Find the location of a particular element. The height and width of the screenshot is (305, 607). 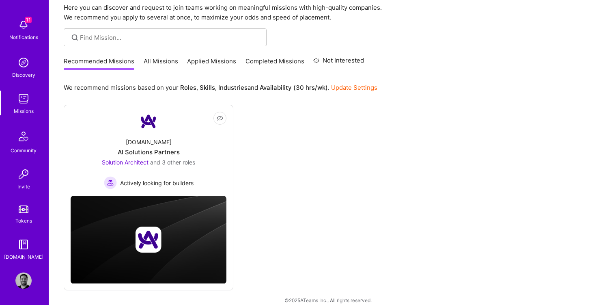

span: Actively looking for builders is located at coordinates (157, 183).